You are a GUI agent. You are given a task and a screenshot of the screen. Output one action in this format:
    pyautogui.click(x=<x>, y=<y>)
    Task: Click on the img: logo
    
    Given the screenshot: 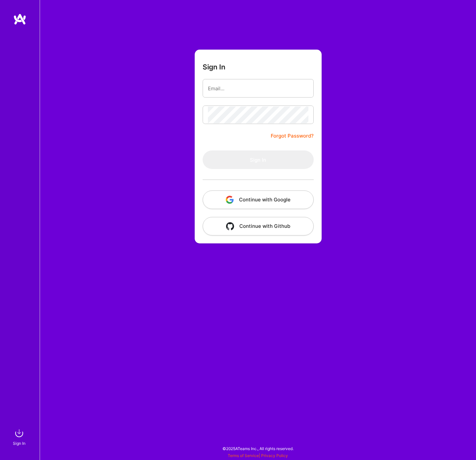 What is the action you would take?
    pyautogui.click(x=20, y=19)
    